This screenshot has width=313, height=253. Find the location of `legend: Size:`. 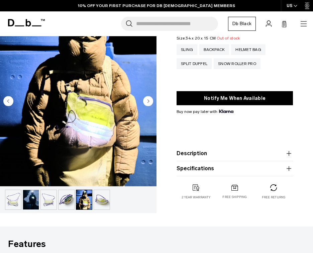

legend: Size: is located at coordinates (208, 38).